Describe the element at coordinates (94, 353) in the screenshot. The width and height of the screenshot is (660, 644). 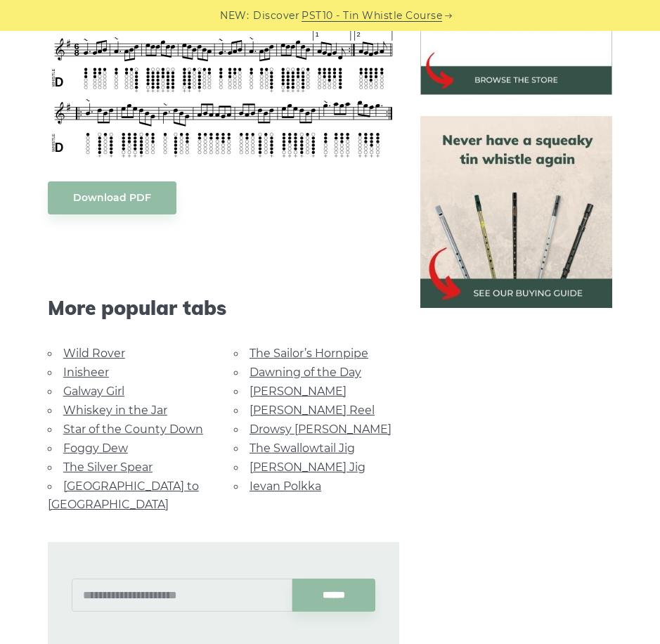
I see `a: Wild Rover` at that location.